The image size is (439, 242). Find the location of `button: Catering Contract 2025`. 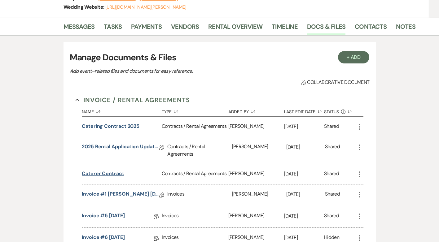

button: Catering Contract 2025 is located at coordinates (111, 126).